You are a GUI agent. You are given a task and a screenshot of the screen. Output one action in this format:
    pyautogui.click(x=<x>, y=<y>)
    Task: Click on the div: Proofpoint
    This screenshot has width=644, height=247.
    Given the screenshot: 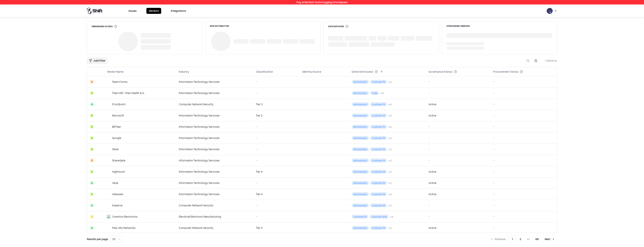 What is the action you would take?
    pyautogui.click(x=118, y=104)
    